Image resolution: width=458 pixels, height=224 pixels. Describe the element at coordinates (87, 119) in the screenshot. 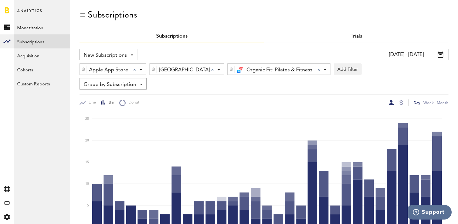

I see `text: 25` at that location.